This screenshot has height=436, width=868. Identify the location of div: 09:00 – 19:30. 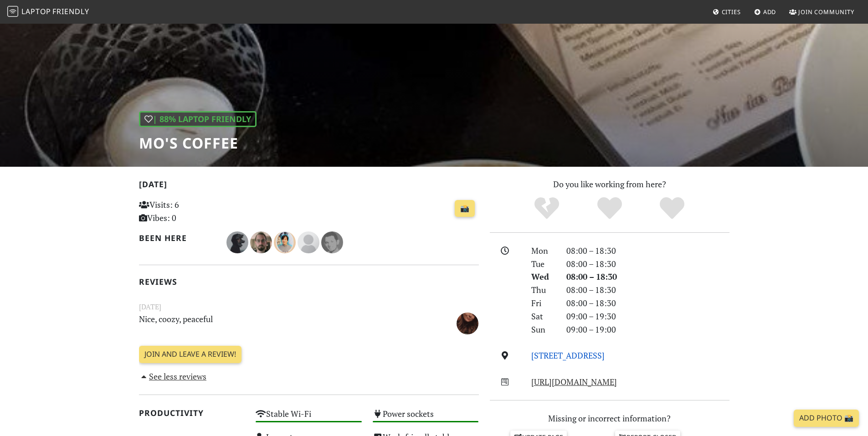
(649, 316).